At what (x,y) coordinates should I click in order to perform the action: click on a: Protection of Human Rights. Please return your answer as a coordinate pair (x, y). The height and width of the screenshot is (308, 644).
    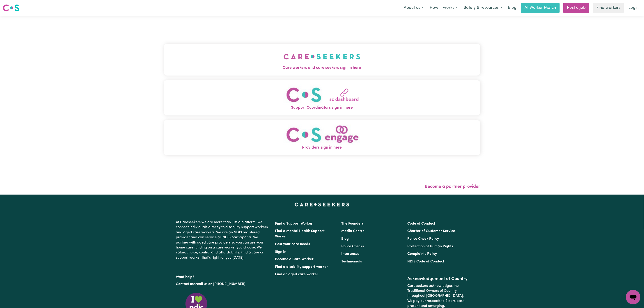
    Looking at the image, I should click on (430, 247).